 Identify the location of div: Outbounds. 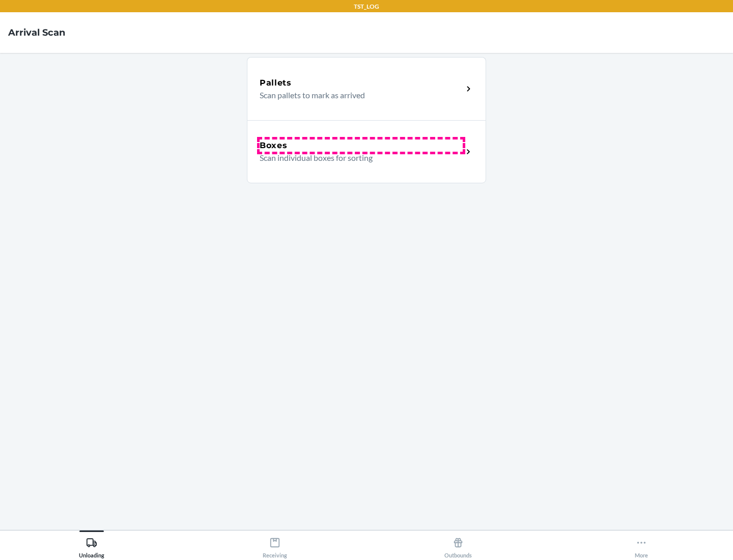
(458, 546).